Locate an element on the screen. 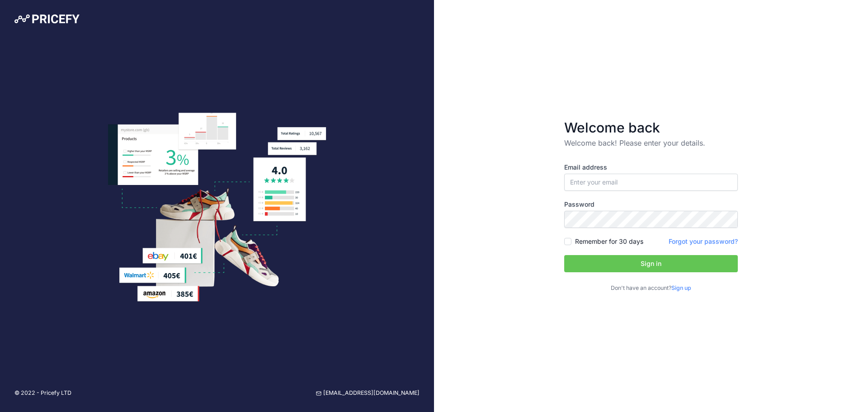 This screenshot has height=412, width=868. a: Forgot your password? is located at coordinates (703, 241).